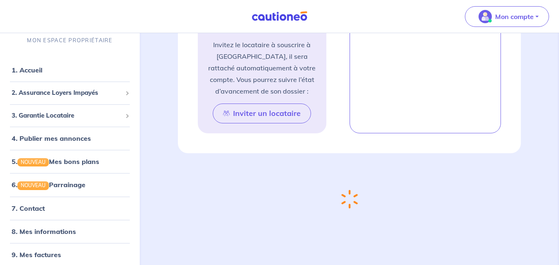 The width and height of the screenshot is (559, 265). I want to click on div: 6.NOUVEAUParrainage, so click(70, 185).